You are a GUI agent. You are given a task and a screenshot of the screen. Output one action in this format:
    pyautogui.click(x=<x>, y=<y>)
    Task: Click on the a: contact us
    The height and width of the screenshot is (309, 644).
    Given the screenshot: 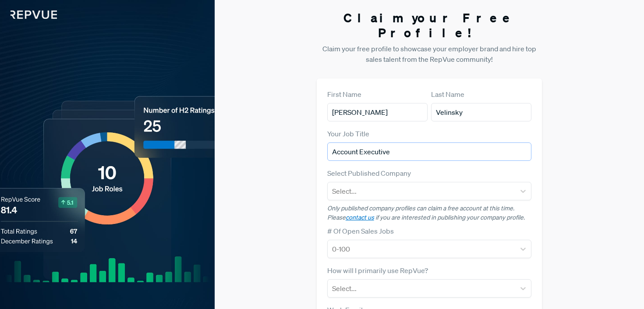 What is the action you would take?
    pyautogui.click(x=360, y=217)
    